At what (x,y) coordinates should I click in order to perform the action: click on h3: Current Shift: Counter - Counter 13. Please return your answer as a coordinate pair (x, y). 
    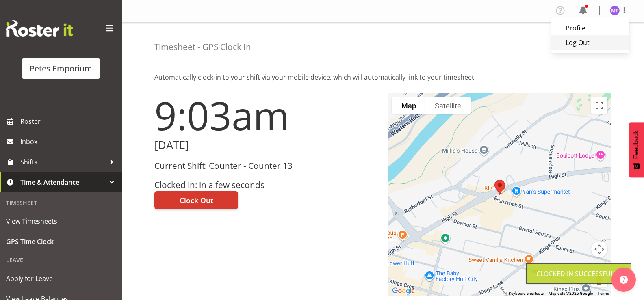
    Looking at the image, I should click on (266, 166).